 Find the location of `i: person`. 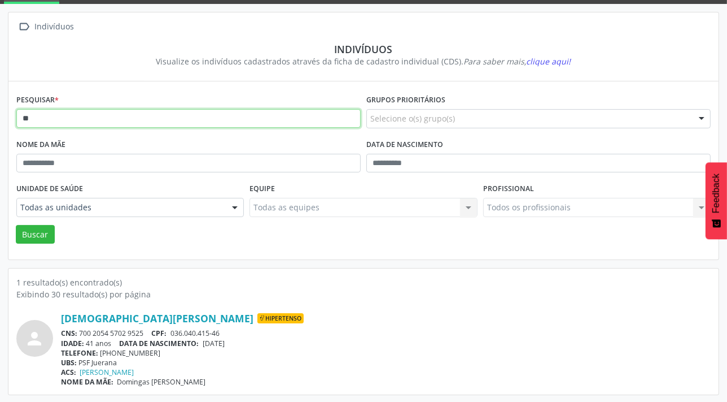

i: person is located at coordinates (35, 338).